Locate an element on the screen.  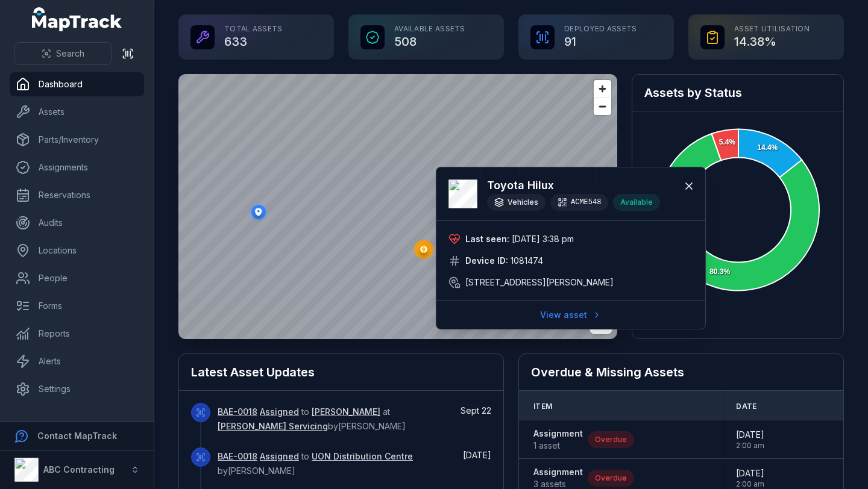
button: Zoom in is located at coordinates (602, 88).